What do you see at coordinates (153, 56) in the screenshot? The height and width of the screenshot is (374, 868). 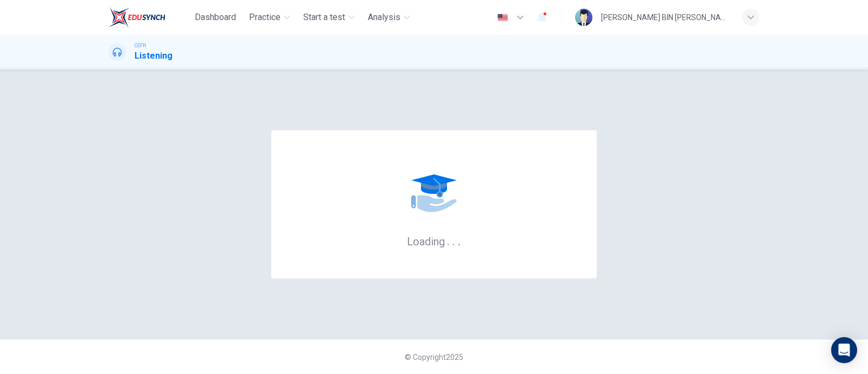 I see `h1: Listening` at bounding box center [153, 56].